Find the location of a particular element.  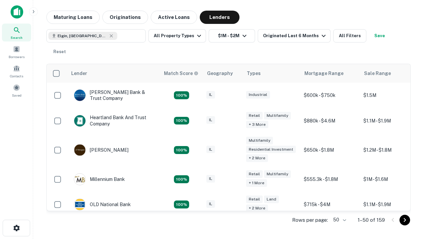

td: $1.2M - $1.8M is located at coordinates (390, 150).